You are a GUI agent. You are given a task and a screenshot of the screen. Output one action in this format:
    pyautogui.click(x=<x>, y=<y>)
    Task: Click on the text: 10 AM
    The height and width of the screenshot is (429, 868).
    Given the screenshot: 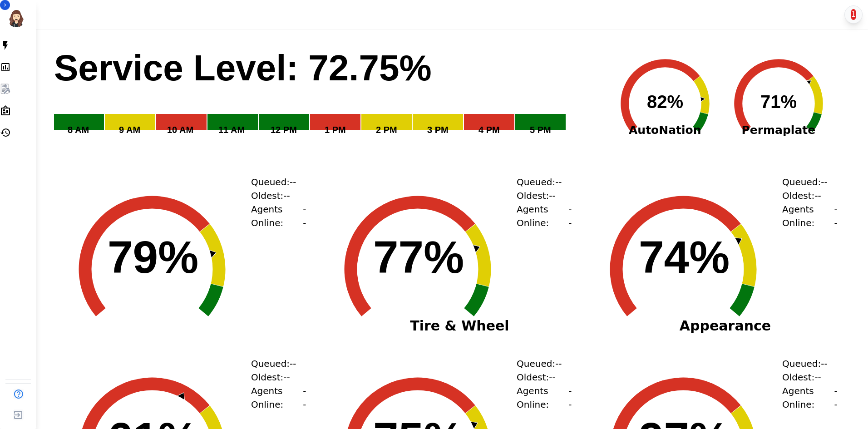 What is the action you would take?
    pyautogui.click(x=180, y=130)
    